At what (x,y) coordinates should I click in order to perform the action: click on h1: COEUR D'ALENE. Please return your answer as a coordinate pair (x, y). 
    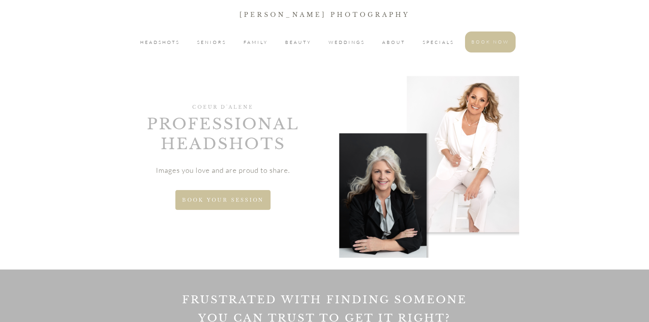
    Looking at the image, I should click on (223, 109).